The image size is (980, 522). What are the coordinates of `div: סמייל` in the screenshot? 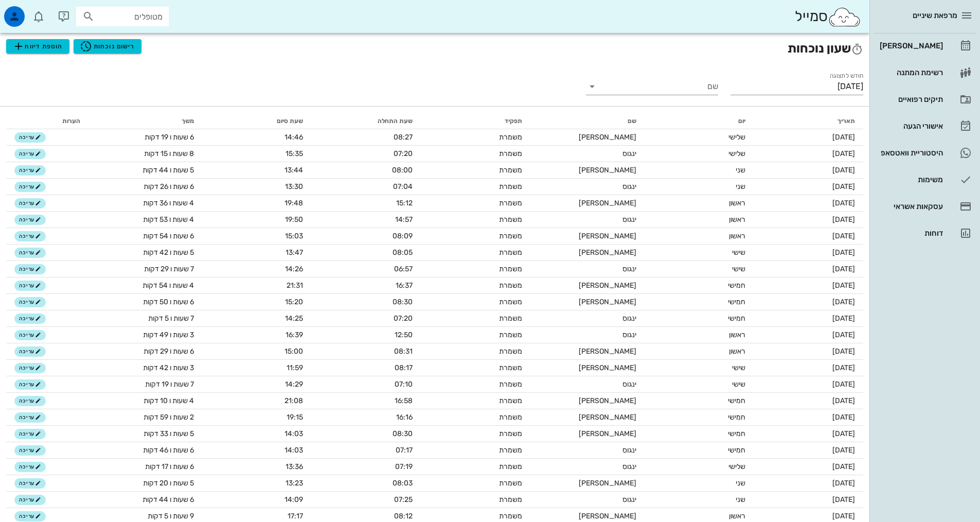 It's located at (828, 16).